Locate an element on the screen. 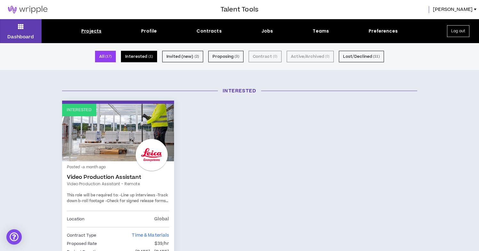 This screenshot has width=479, height=251. div: Profile is located at coordinates (149, 31).